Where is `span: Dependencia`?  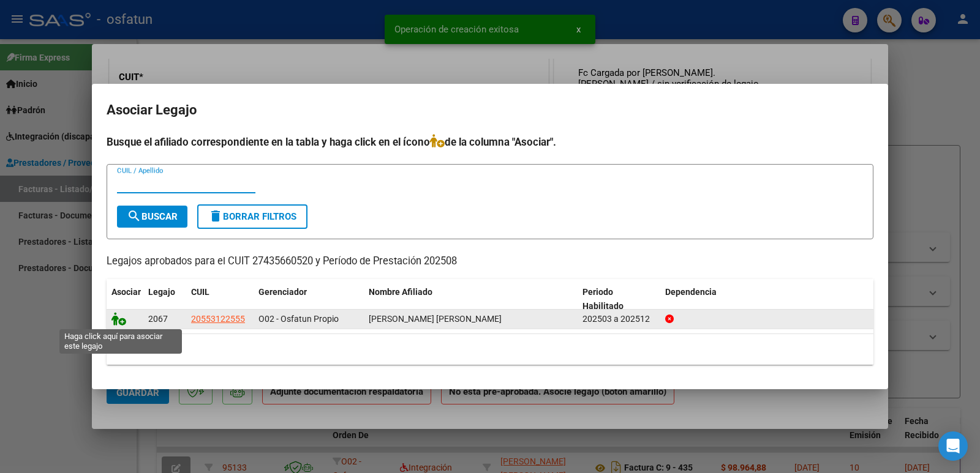
span: Dependencia is located at coordinates (691, 292).